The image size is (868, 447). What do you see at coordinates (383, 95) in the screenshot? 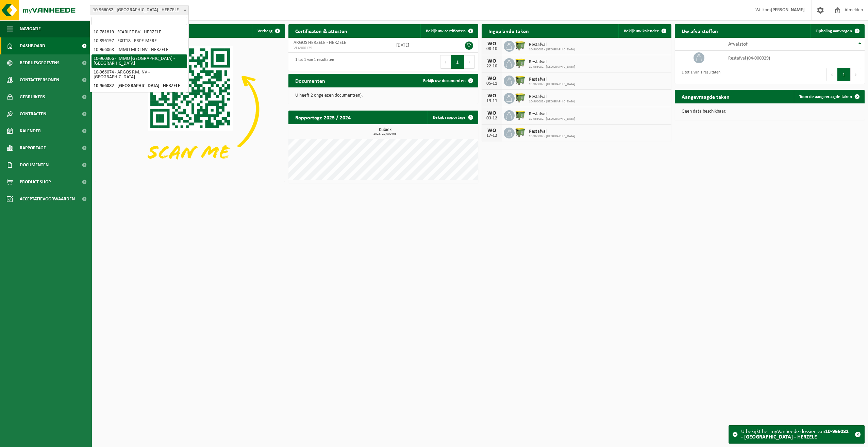
I see `p: U heeft 2 ongelezen document(en).` at bounding box center [383, 95].